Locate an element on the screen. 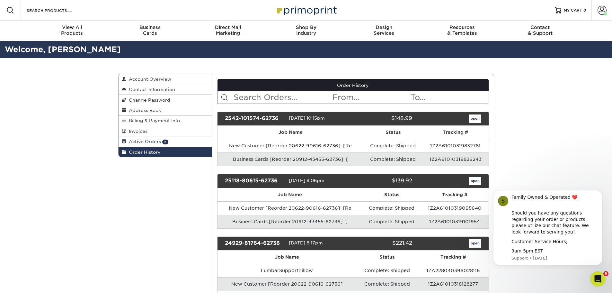 The image size is (612, 293). div: $139.92 is located at coordinates (383, 181).